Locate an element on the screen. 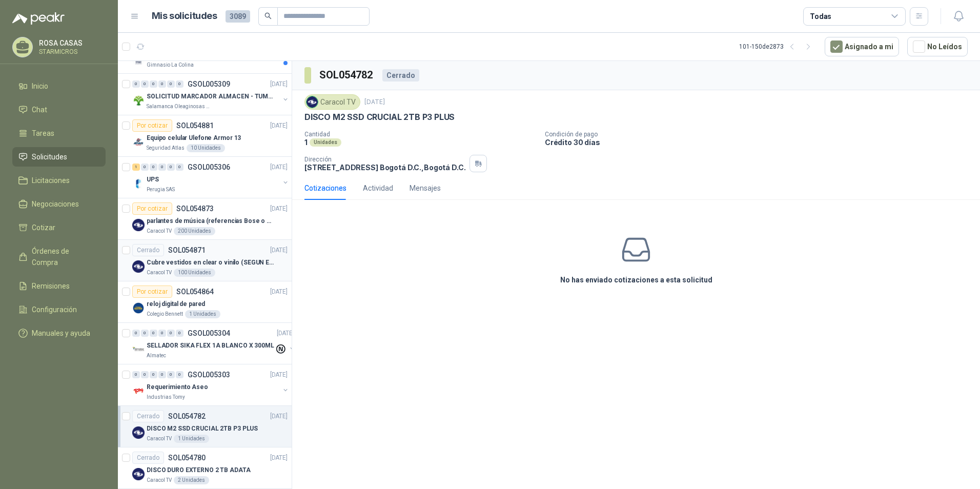 The image size is (980, 489). button: Asignado a mi is located at coordinates (862, 46).